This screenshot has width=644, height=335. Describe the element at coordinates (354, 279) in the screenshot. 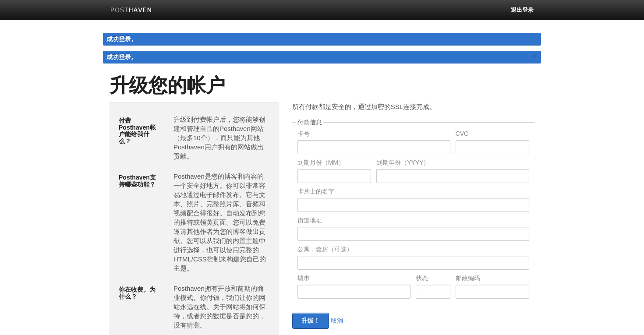

I see `label: 城市` at that location.